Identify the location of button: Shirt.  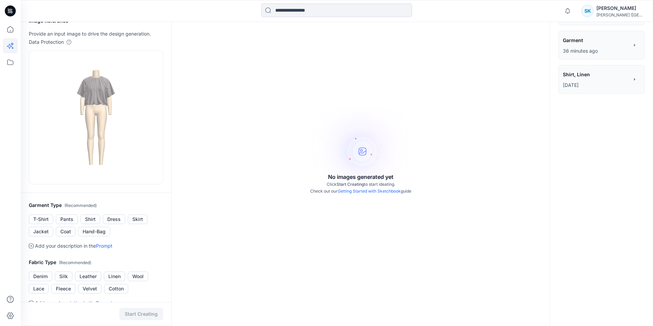
(90, 220).